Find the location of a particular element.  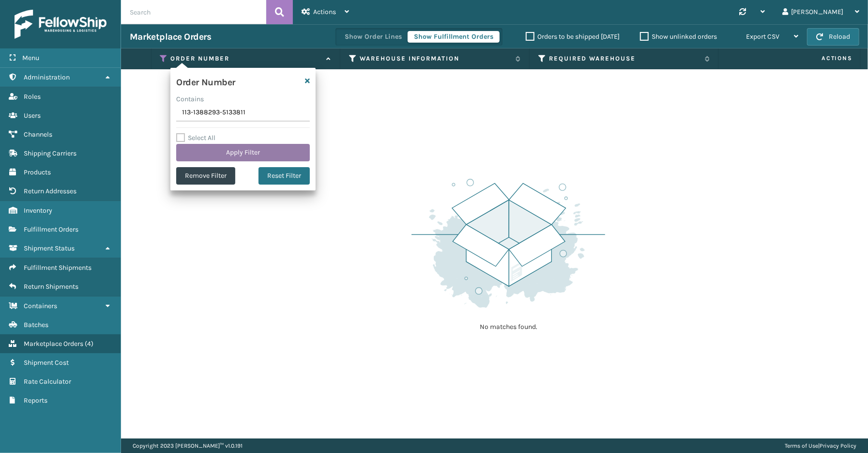

label: Required Warehouse is located at coordinates (624, 59).